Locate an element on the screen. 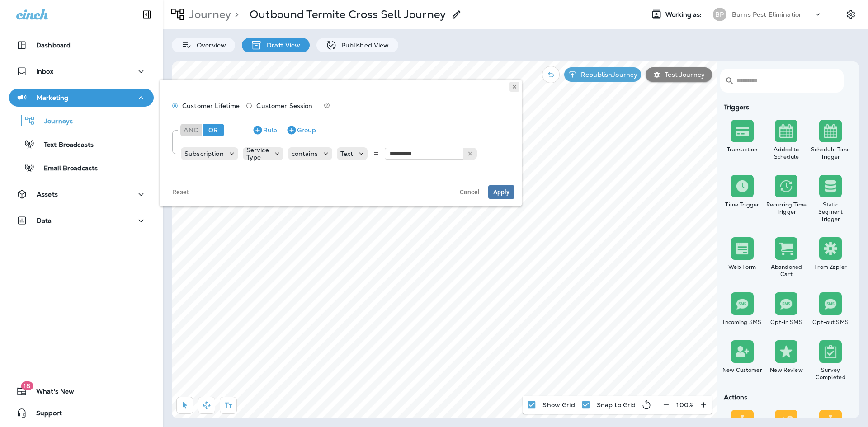 The width and height of the screenshot is (868, 427). button: Text Broadcasts is located at coordinates (81, 144).